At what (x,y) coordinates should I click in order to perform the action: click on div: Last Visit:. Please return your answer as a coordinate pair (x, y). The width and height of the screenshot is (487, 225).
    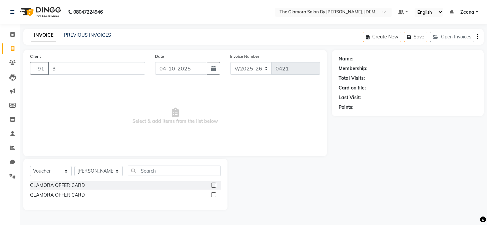
    Looking at the image, I should click on (350, 97).